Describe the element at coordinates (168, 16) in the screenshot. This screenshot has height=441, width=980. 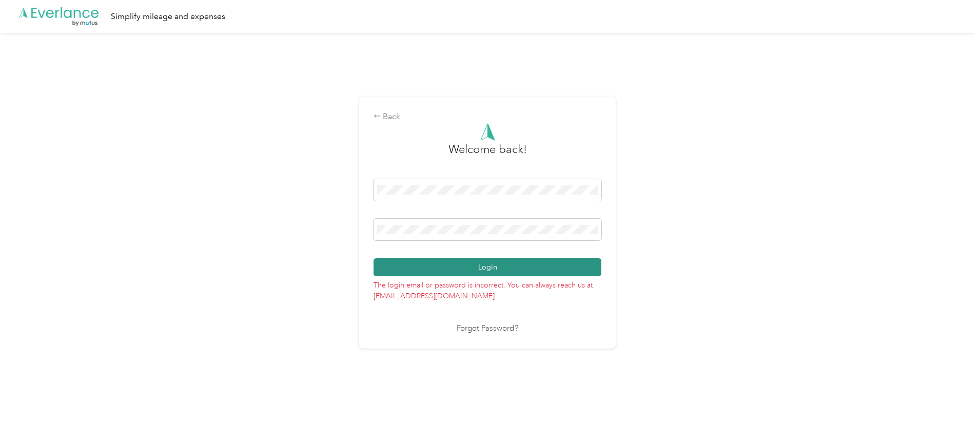
I see `div: Simplify mileage and expenses` at that location.